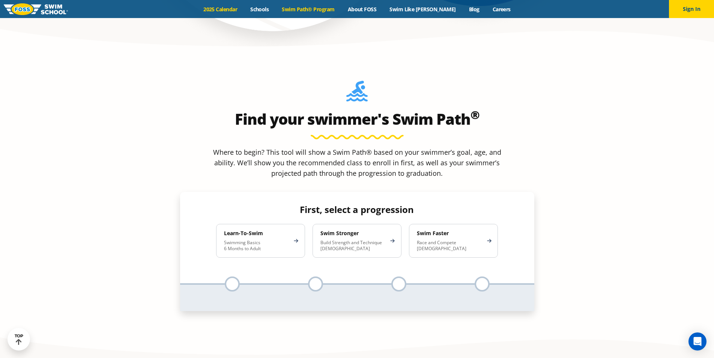 The width and height of the screenshot is (714, 358). What do you see at coordinates (357, 163) in the screenshot?
I see `p: Where to begin? This tool will show a Swim Path® based on your swimmer’s goal, age, and ability. ...` at bounding box center [357, 163].